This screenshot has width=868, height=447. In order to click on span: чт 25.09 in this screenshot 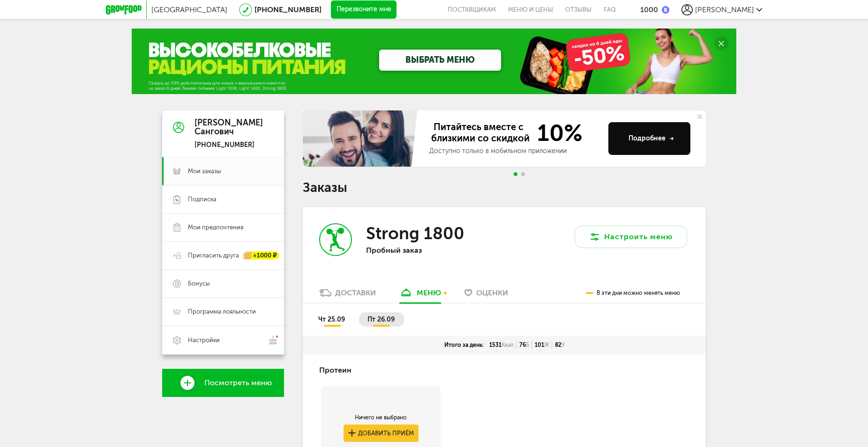, I will do `click(331, 319)`.